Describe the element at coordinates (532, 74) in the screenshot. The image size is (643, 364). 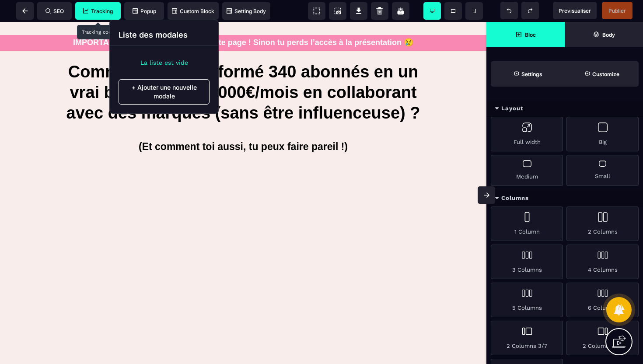
I see `strong: Settings` at that location.